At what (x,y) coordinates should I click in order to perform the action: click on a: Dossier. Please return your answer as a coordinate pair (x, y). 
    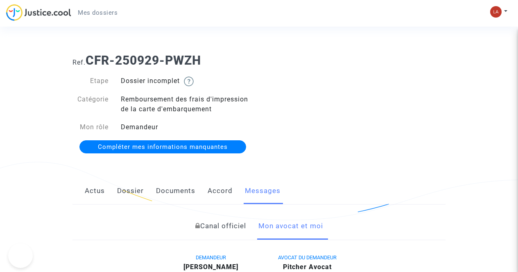
    Looking at the image, I should click on (130, 191).